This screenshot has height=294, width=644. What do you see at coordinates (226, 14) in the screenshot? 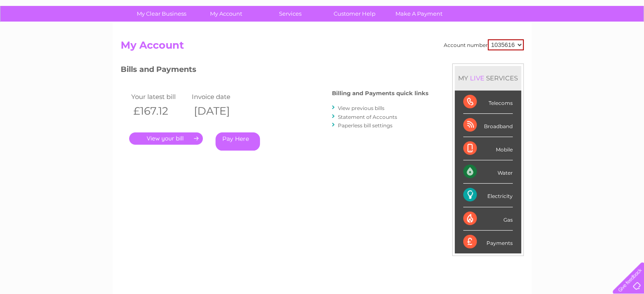
I see `a: My Account` at bounding box center [226, 14].